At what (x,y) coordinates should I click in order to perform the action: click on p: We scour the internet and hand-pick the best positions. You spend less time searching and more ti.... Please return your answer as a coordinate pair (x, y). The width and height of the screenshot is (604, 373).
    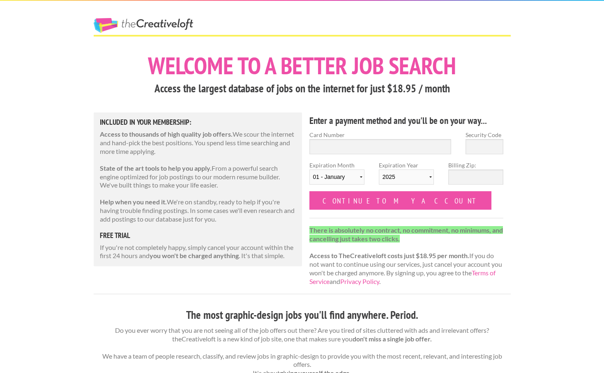
    Looking at the image, I should click on (198, 143).